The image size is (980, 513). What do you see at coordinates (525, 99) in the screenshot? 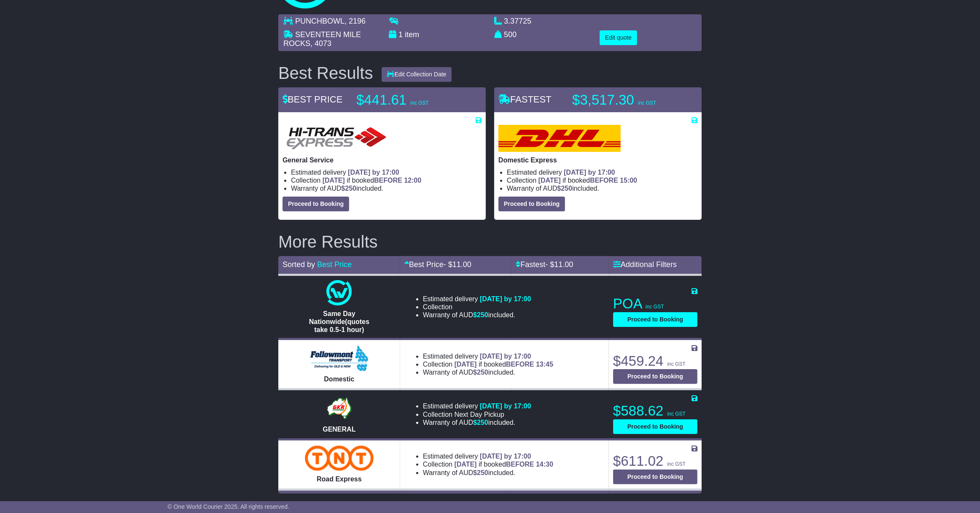
I see `span: FASTEST` at bounding box center [525, 99].